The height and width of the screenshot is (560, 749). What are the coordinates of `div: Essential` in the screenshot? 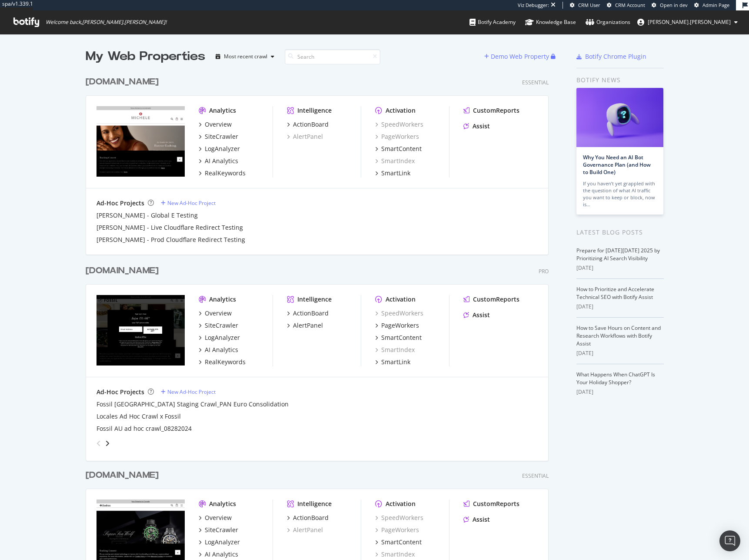 It's located at (535, 475).